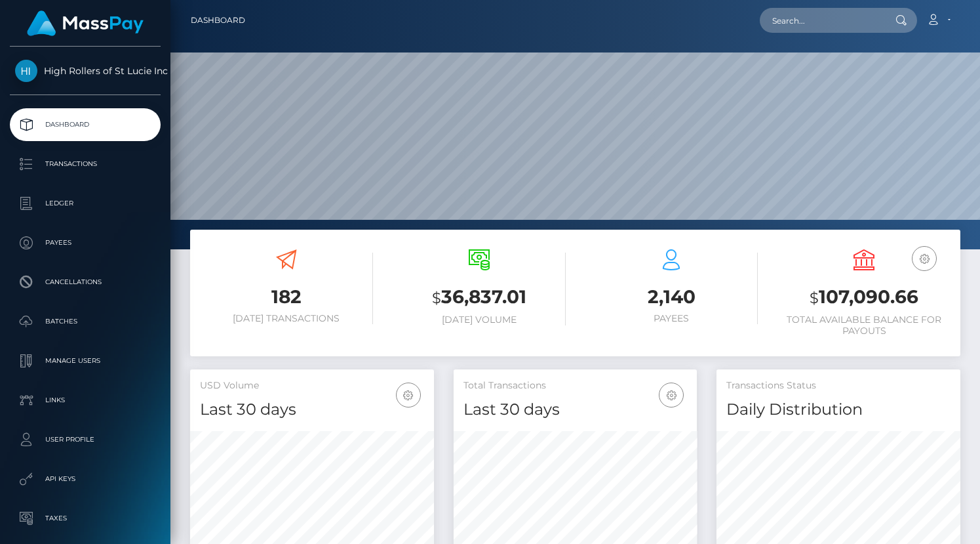 The width and height of the screenshot is (980, 544). I want to click on a: User Profile, so click(85, 439).